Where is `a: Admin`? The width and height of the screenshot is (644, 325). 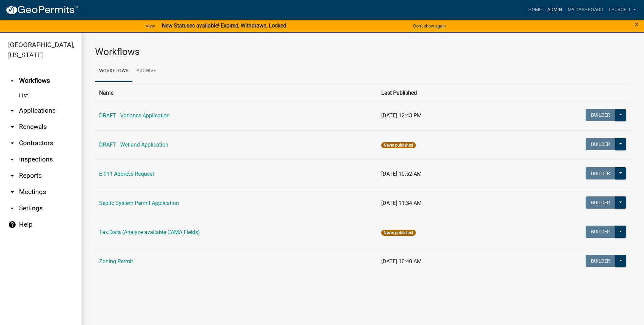
a: Admin is located at coordinates (555, 10).